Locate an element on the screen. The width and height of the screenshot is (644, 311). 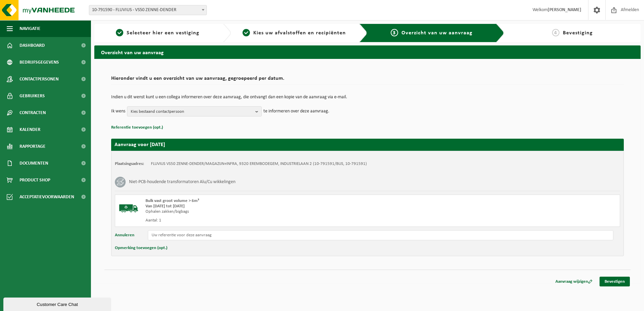
strong: Plaatsingsadres: is located at coordinates (129, 163).